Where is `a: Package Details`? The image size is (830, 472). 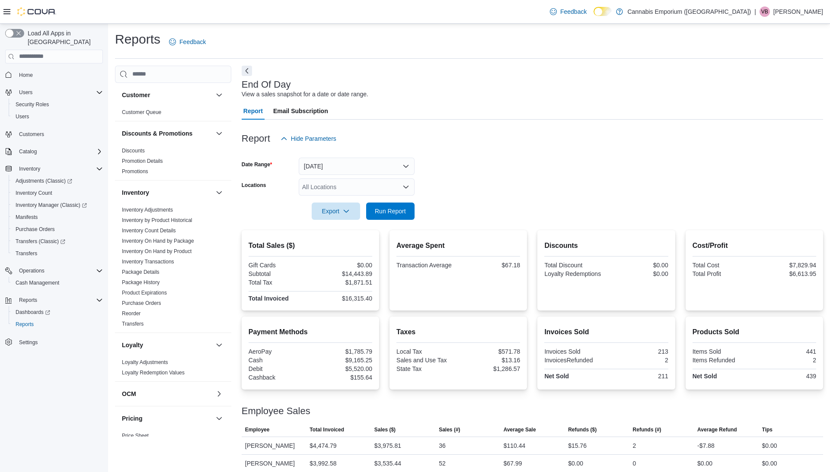 a: Package Details is located at coordinates (140, 272).